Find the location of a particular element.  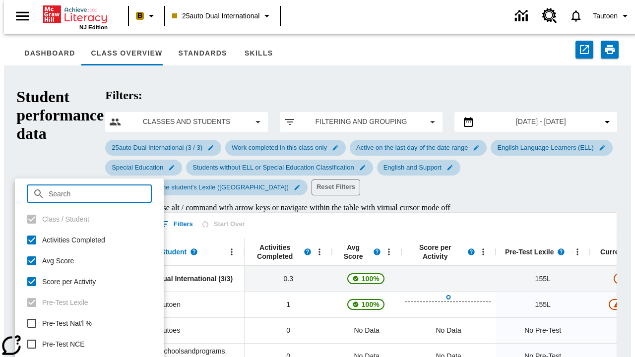

button: Export to CSV is located at coordinates (584, 50).